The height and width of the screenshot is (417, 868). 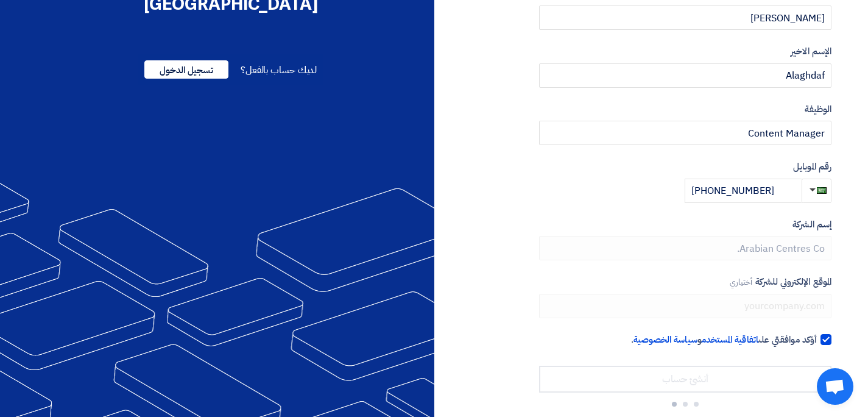 What do you see at coordinates (744, 191) in the screenshot?
I see `input: أدخل رقم الموبايل ...` at bounding box center [744, 191].